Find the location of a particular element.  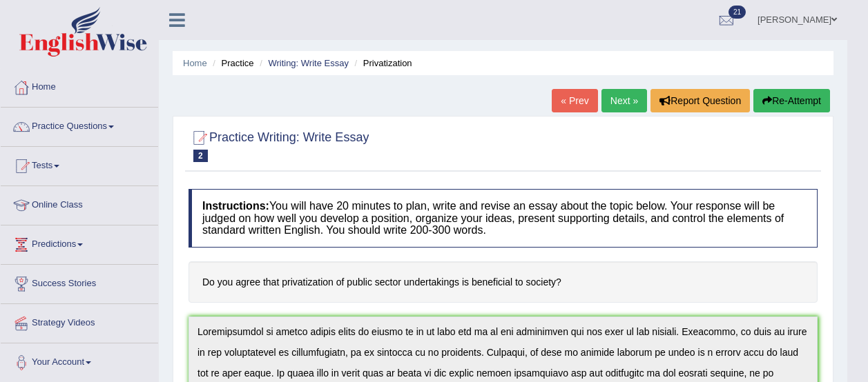

a: Predictions is located at coordinates (80, 243).